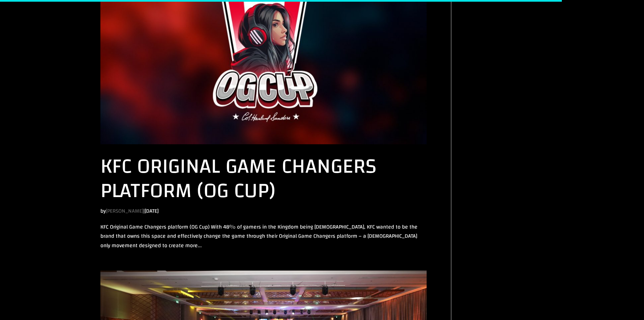 Image resolution: width=644 pixels, height=320 pixels. I want to click on p: by |, so click(264, 213).